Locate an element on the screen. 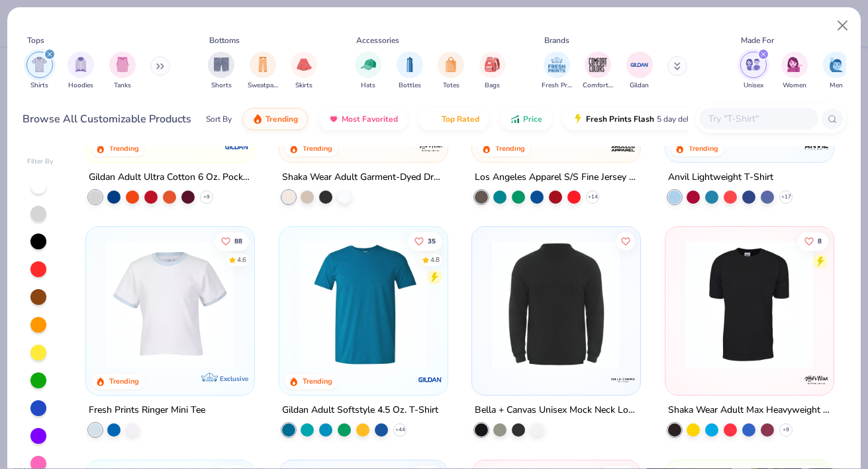  div: Gildan Adult Softstyle 4.5 Oz. T-Shirt is located at coordinates (360, 409).